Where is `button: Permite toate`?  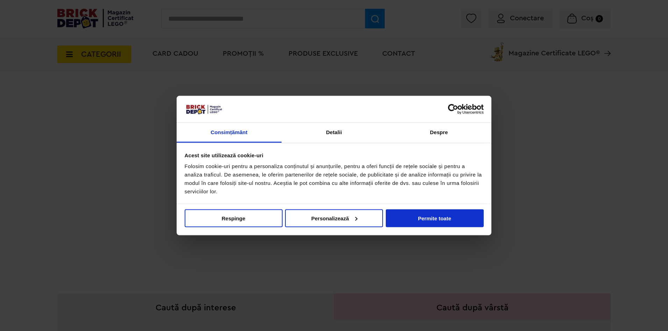 button: Permite toate is located at coordinates (435, 218).